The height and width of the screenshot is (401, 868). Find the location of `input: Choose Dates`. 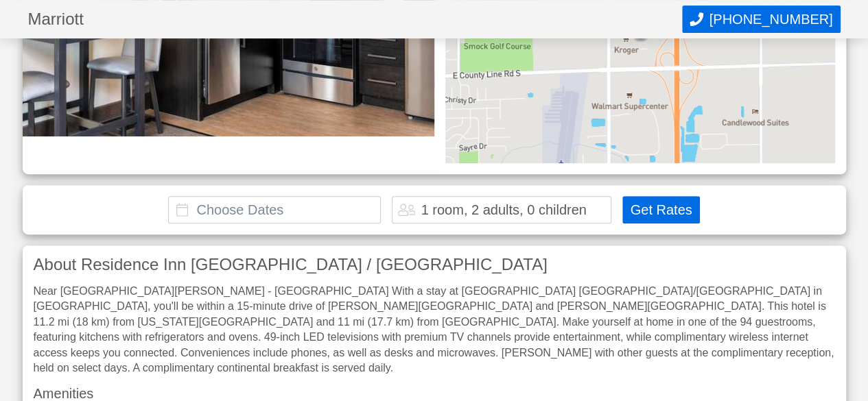

input: Choose Dates is located at coordinates (275, 210).